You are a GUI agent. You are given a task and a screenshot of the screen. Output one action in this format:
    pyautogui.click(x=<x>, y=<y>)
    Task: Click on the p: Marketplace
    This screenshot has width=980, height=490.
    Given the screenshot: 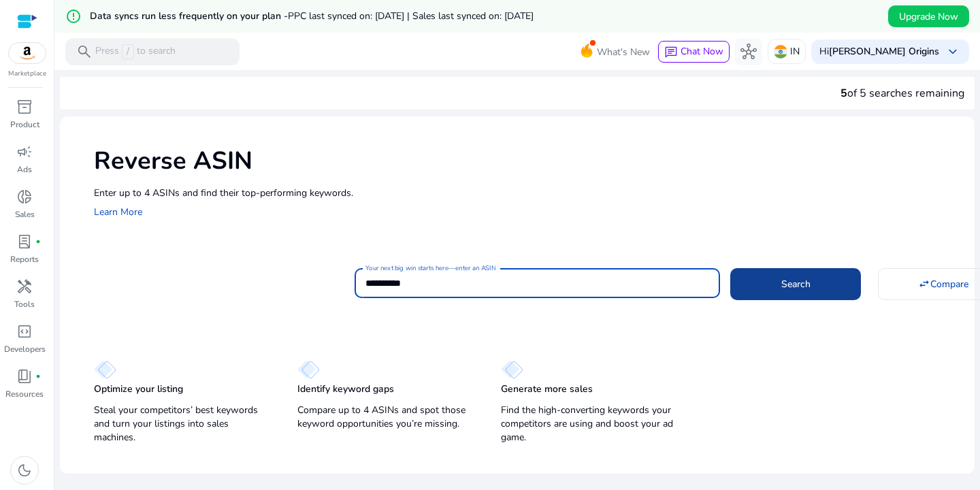 What is the action you would take?
    pyautogui.click(x=27, y=74)
    